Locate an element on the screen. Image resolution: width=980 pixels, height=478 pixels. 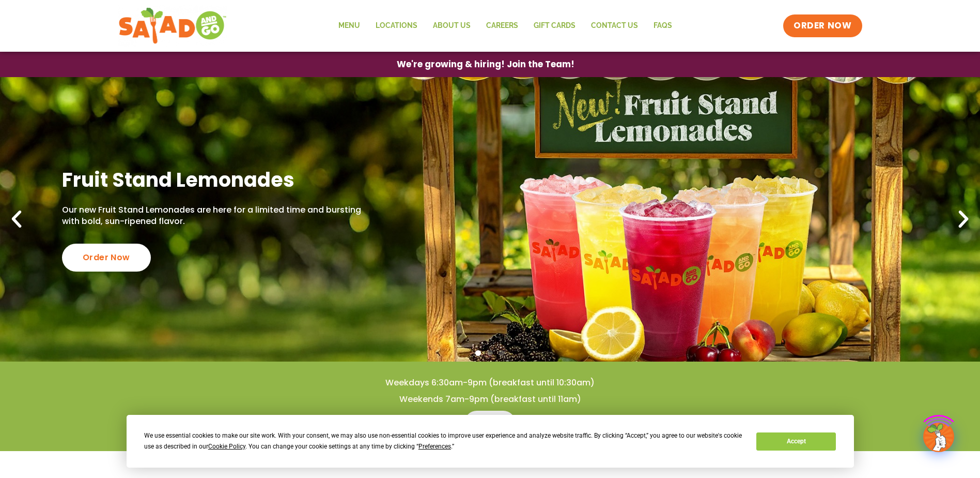
div: Cookie Consent Prompt is located at coordinates (490, 441).